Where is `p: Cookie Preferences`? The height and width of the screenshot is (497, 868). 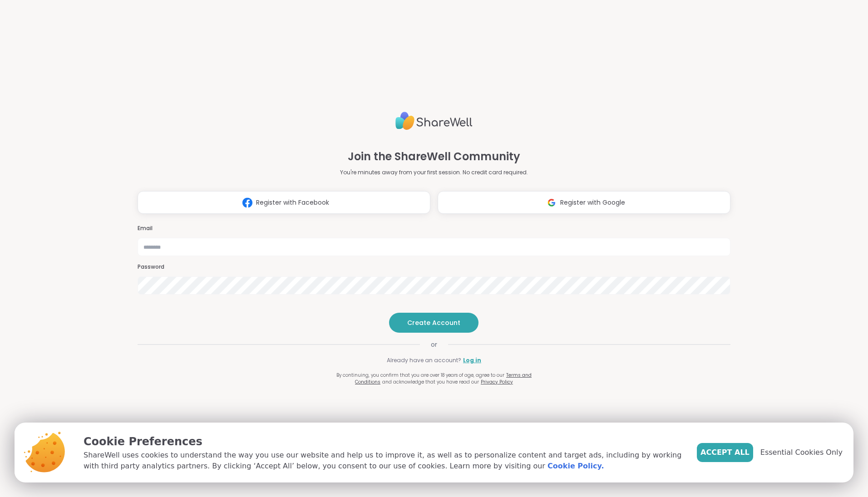
p: Cookie Preferences is located at coordinates (383, 441).